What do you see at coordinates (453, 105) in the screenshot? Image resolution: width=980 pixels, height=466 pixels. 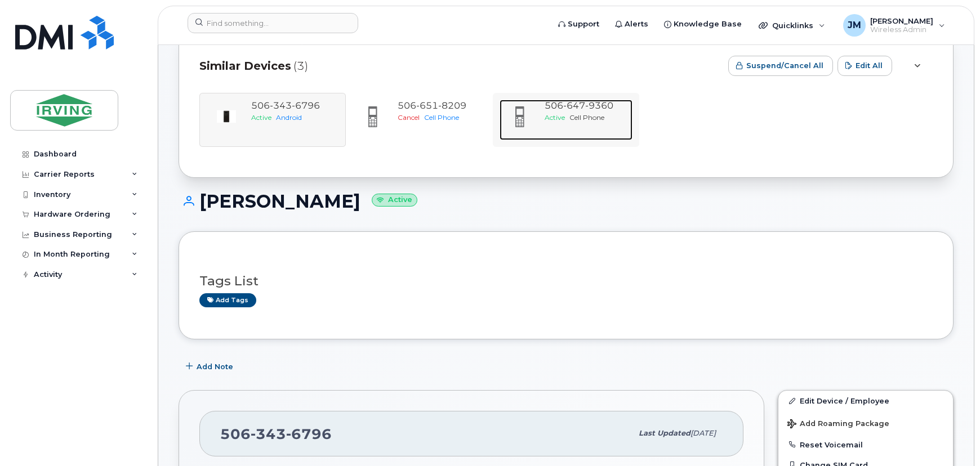 I see `span: 8209` at bounding box center [453, 105].